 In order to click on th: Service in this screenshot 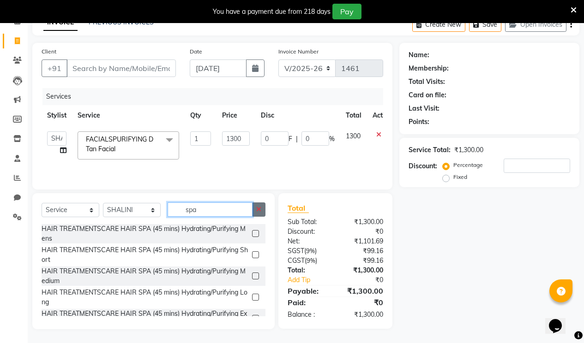, I will do `click(128, 115)`.